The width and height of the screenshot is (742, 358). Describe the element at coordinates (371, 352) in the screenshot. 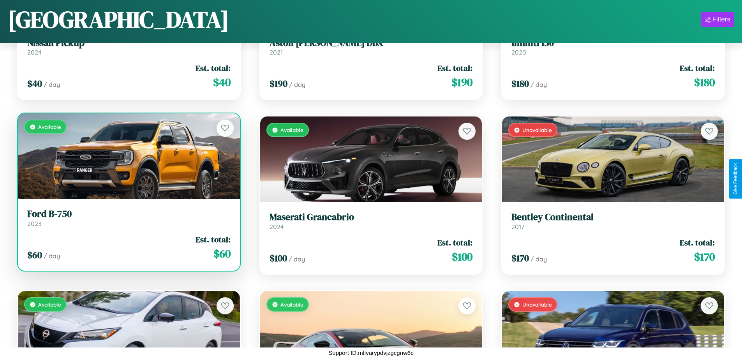

I see `p: Support ID: mfivarypdvjzgcgnw6c` at that location.